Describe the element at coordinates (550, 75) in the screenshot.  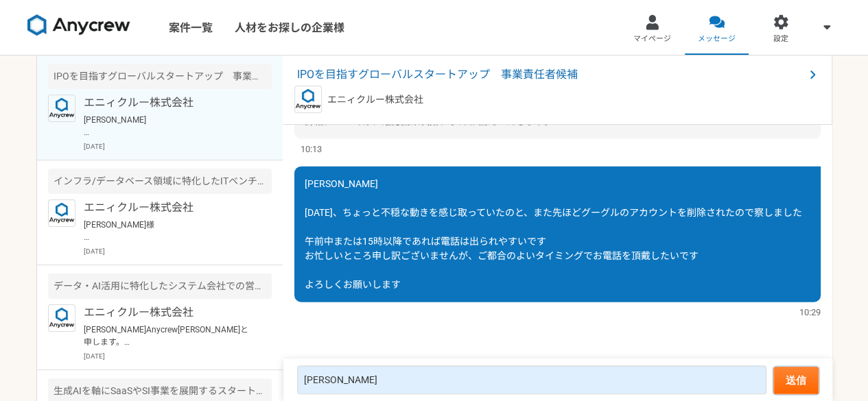
I see `span: IPOを目指すグローバルスタートアップ 事業責任者候補` at that location.